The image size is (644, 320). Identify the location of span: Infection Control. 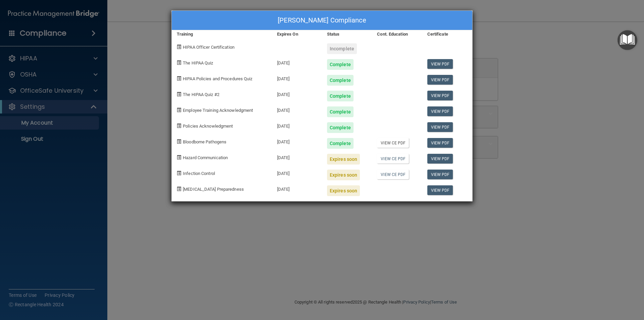
(199, 173).